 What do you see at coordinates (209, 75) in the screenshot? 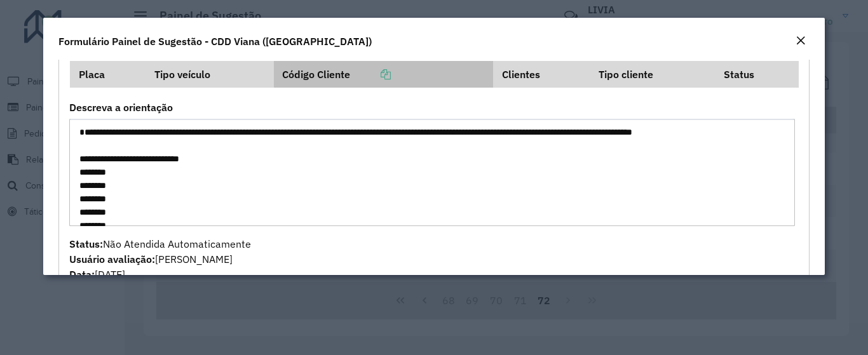
I see `th: Tipo veículo` at bounding box center [209, 75].